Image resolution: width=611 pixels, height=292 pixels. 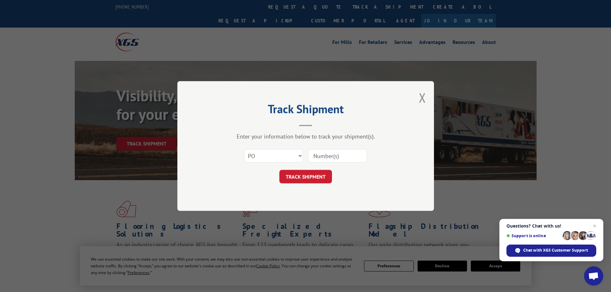 I want to click on span: Chat with XGS Customer Support, so click(x=556, y=251).